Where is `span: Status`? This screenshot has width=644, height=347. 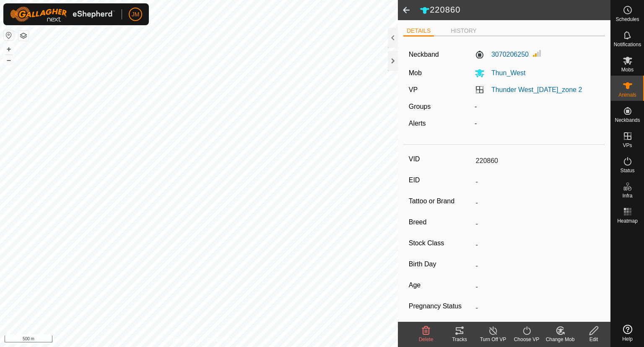 span: Status is located at coordinates (628, 170).